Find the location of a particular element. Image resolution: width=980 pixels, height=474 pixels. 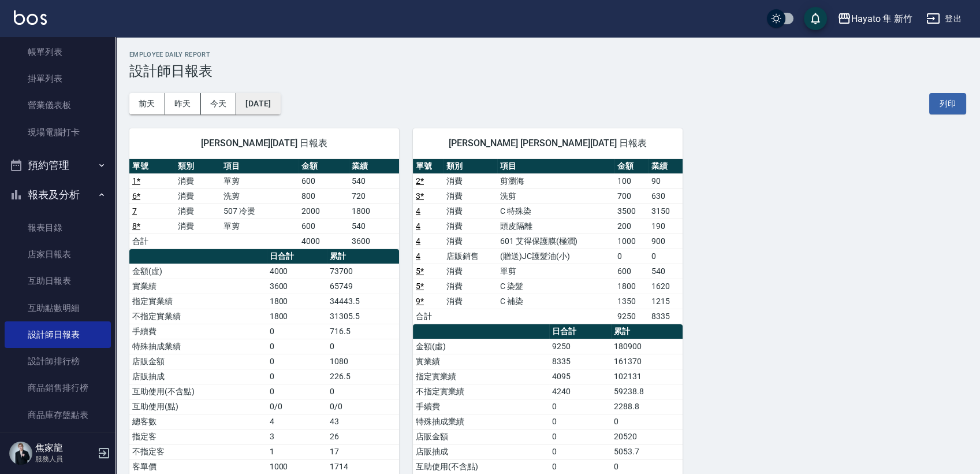

td: 59238.8 is located at coordinates (647, 391).